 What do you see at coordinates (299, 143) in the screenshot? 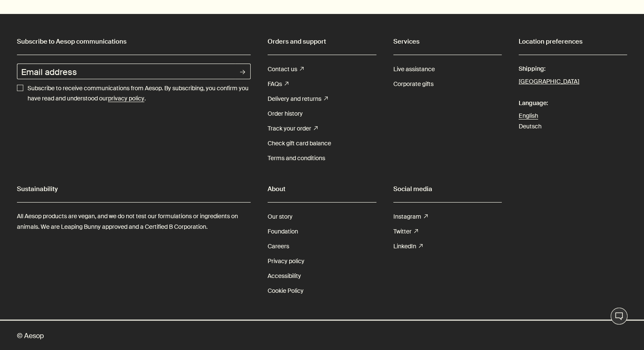
I see `a: Check gift card balance` at bounding box center [299, 143].